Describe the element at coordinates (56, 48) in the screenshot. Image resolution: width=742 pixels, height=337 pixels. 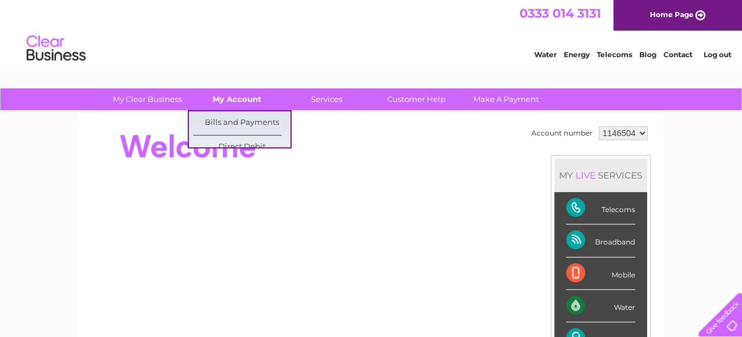
I see `img: logo.png` at that location.